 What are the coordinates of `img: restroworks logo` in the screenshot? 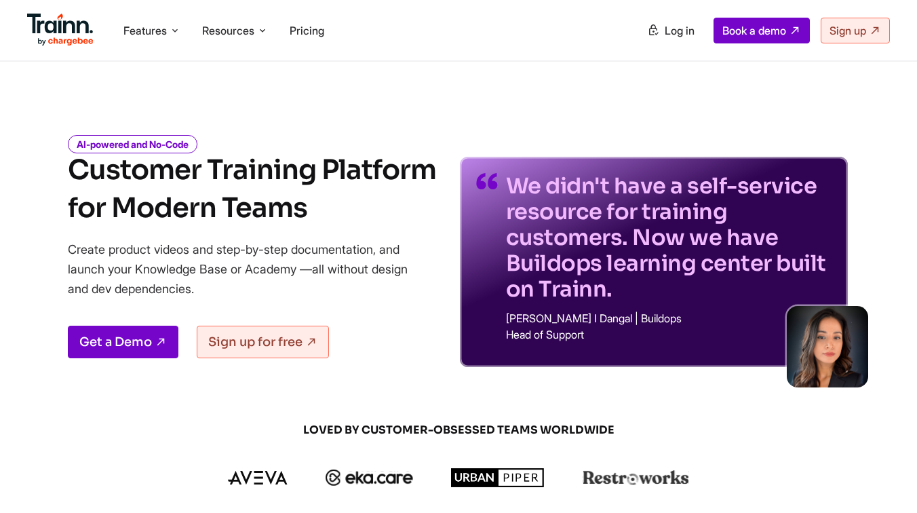 It's located at (635, 477).